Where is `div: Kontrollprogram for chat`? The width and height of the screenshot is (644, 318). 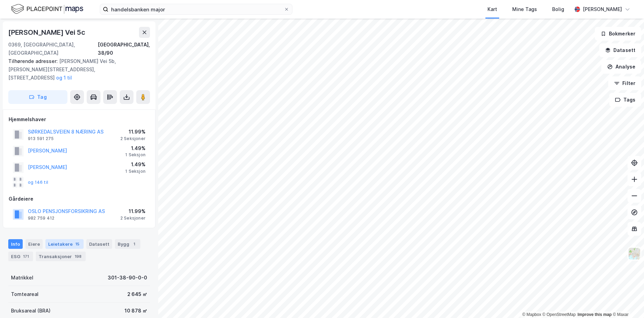 div: Kontrollprogram for chat is located at coordinates (627, 302).